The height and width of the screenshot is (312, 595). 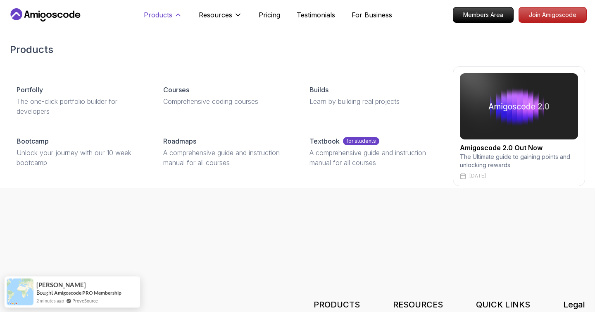 What do you see at coordinates (575, 304) in the screenshot?
I see `h3: Legal` at bounding box center [575, 304].